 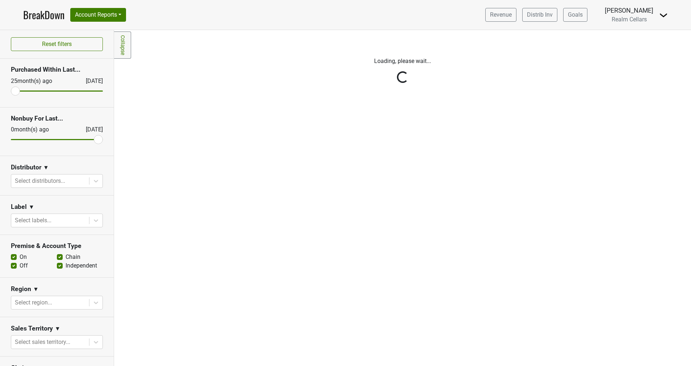 I want to click on a: Revenue, so click(x=501, y=15).